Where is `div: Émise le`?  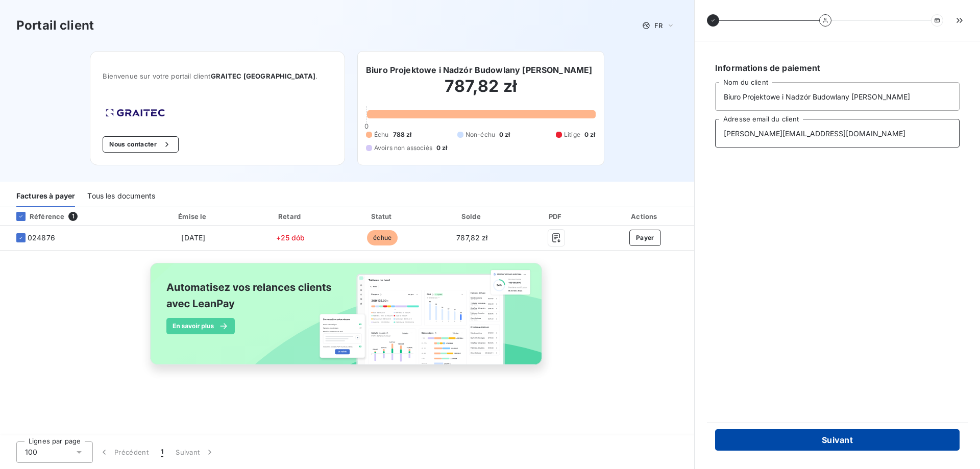 div: Émise le is located at coordinates (193, 216).